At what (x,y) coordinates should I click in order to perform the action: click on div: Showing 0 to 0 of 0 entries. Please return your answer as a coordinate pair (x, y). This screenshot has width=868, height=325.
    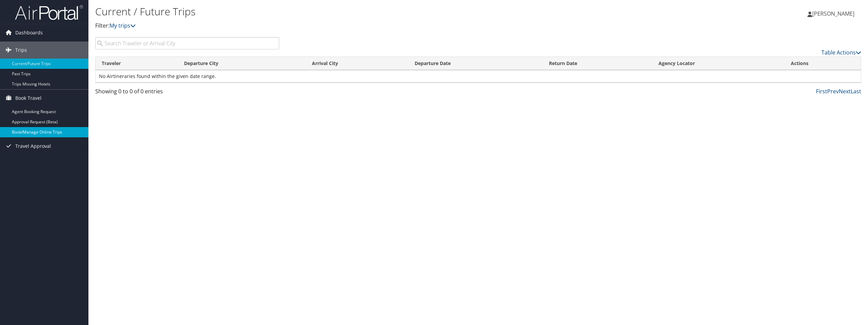
    Looking at the image, I should click on (187, 93).